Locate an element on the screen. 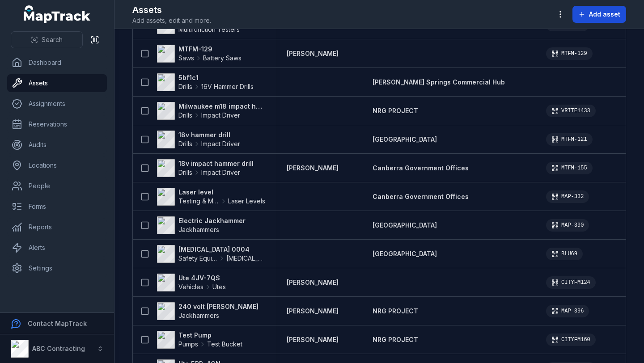 The width and height of the screenshot is (644, 363). span: Add asset is located at coordinates (605, 14).